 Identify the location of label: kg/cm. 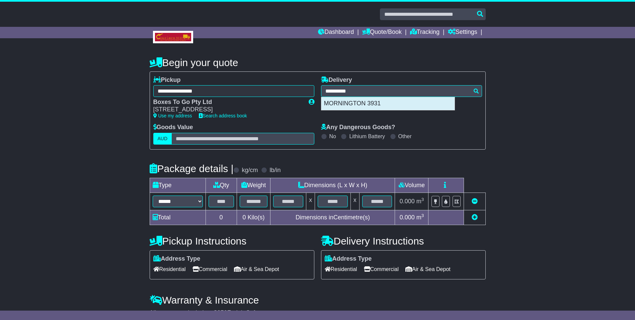
(250, 170).